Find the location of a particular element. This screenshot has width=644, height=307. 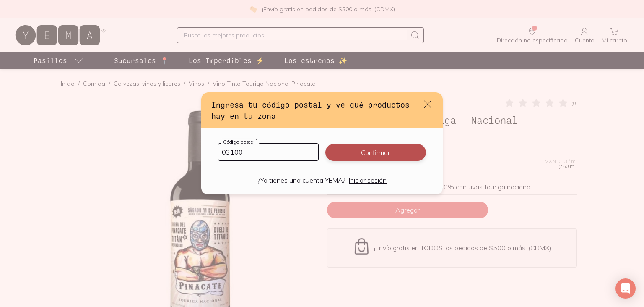

label: Código postal is located at coordinates (240, 141).